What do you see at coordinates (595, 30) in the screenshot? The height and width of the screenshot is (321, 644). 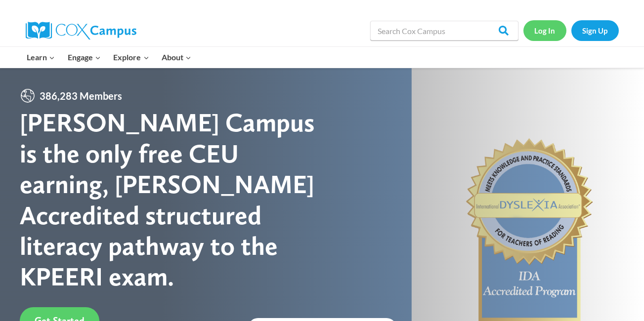 I see `a: Sign Up` at bounding box center [595, 30].